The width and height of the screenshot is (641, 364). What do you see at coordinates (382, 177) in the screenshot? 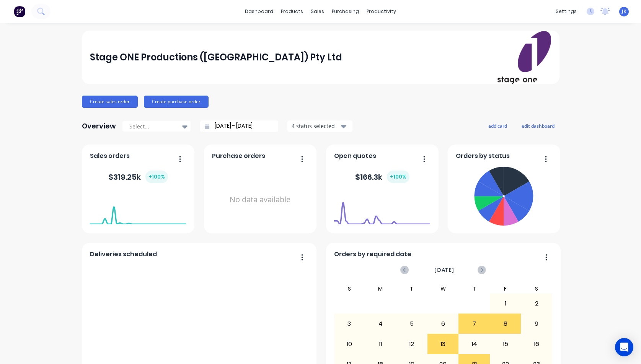
I see `div: $ 166.3k` at bounding box center [382, 177].